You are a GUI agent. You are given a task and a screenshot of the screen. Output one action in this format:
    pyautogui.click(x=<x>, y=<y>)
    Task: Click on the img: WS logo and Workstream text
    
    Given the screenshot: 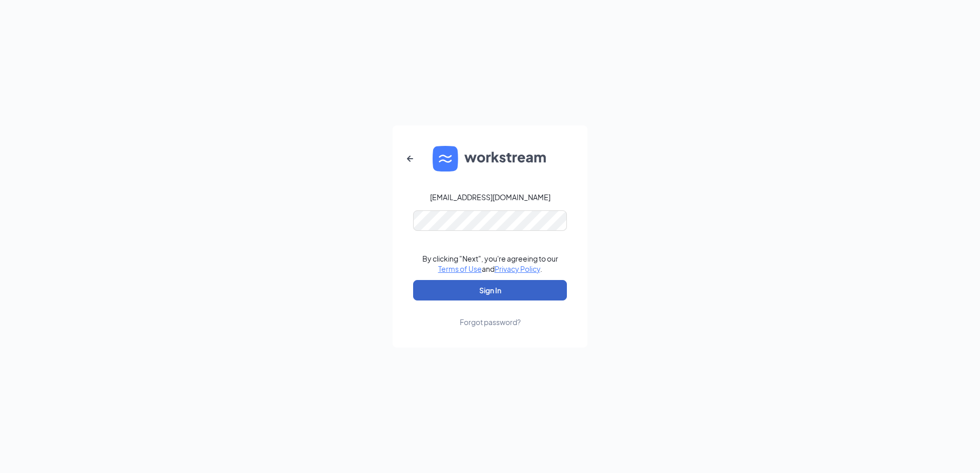 What is the action you would take?
    pyautogui.click(x=490, y=159)
    